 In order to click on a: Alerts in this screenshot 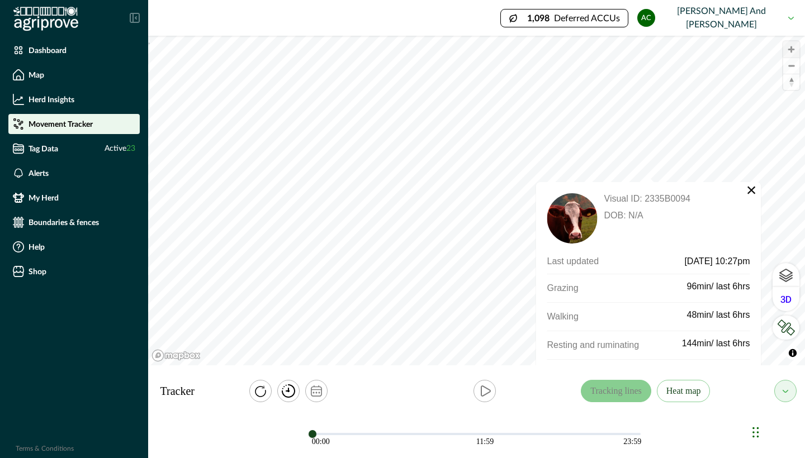, I will do `click(74, 173)`.